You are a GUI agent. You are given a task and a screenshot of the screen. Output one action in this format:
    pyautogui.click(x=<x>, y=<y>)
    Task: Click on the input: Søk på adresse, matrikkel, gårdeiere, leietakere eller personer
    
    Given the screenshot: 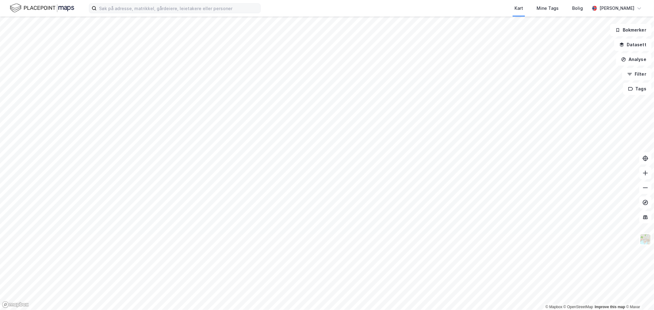 What is the action you would take?
    pyautogui.click(x=178, y=8)
    